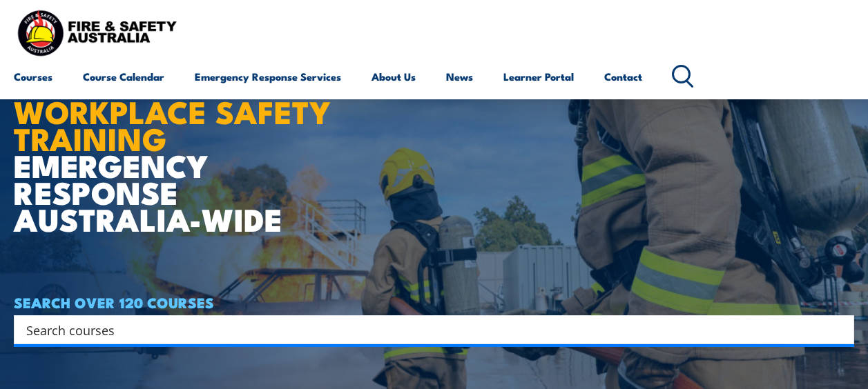 This screenshot has width=868, height=389. What do you see at coordinates (268, 77) in the screenshot?
I see `a: Emergency Response Services` at bounding box center [268, 77].